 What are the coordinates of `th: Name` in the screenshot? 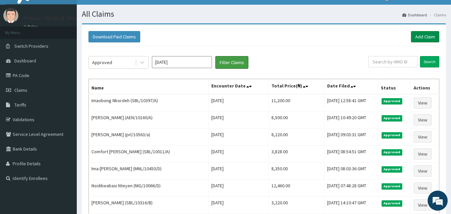 It's located at (149, 87).